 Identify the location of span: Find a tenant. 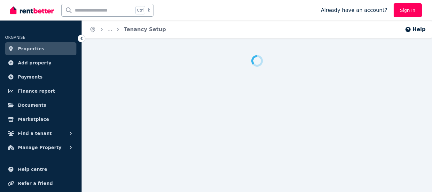
(35, 133).